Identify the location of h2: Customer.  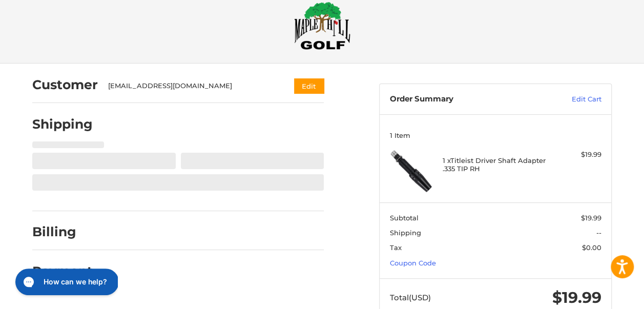
(65, 84).